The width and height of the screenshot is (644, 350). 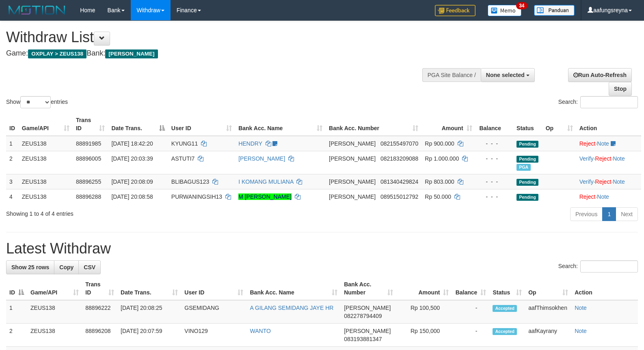 I want to click on td: 88896208, so click(x=99, y=335).